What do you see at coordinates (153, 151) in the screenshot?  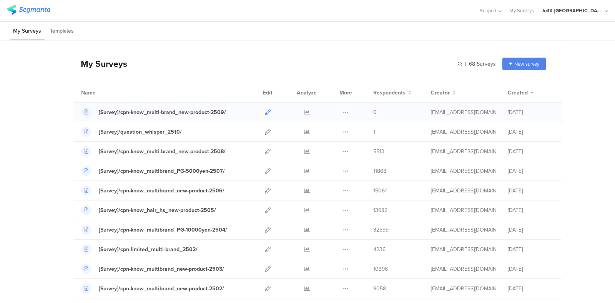 I see `a: [Survey]/cpn-know_multi-brand_new-product-2508/` at bounding box center [153, 151].